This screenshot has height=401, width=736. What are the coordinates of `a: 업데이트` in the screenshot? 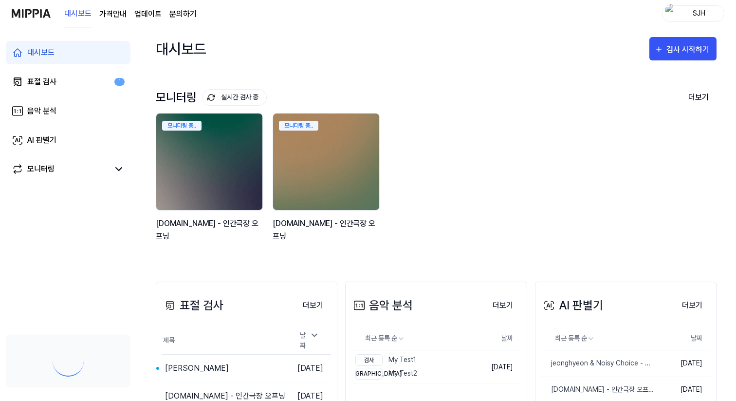 It's located at (148, 14).